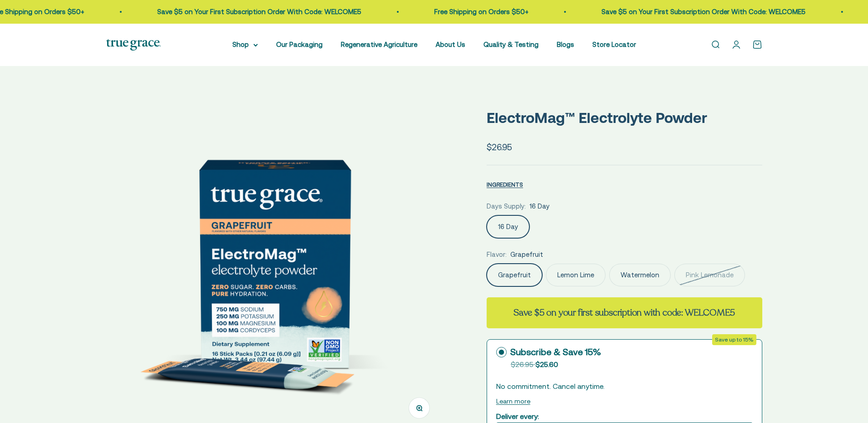  Describe the element at coordinates (565, 44) in the screenshot. I see `a: Blogs` at that location.